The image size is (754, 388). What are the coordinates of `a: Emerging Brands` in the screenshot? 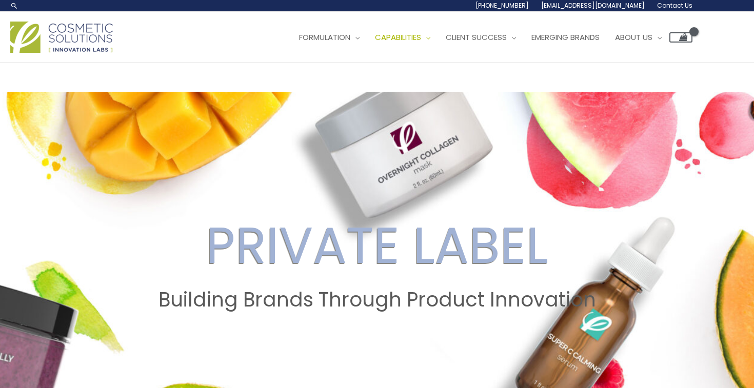 It's located at (565, 37).